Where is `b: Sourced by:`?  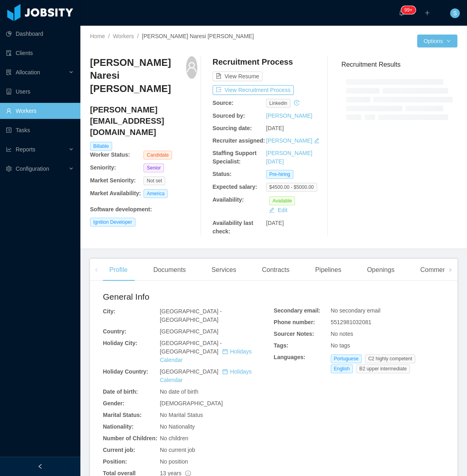 b: Sourced by: is located at coordinates (229, 116).